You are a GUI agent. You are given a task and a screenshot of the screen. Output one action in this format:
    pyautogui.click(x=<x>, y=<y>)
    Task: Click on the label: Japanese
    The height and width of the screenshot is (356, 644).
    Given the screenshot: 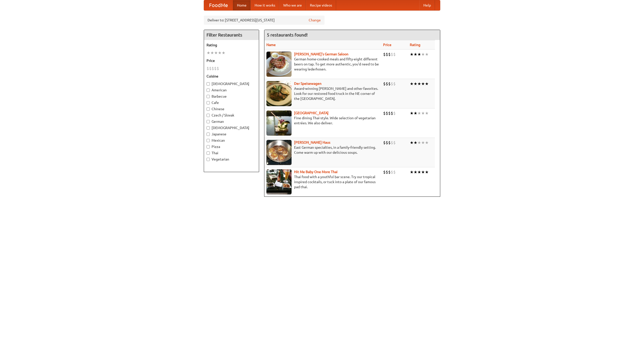 What is the action you would take?
    pyautogui.click(x=231, y=134)
    